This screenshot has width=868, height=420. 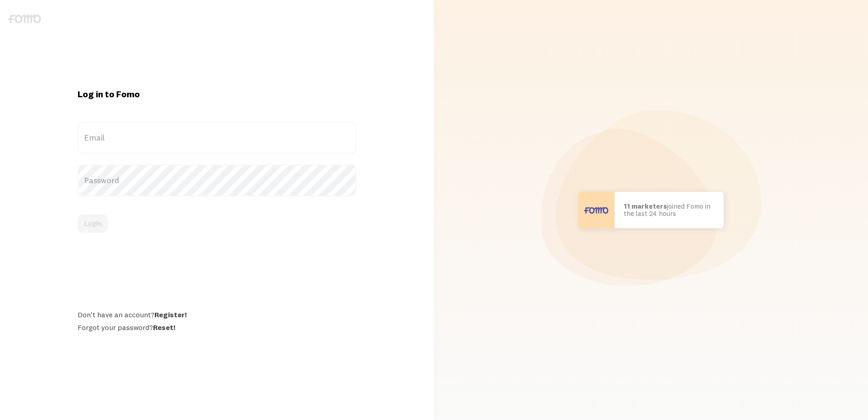 What do you see at coordinates (597, 210) in the screenshot?
I see `img: User avatar` at bounding box center [597, 210].